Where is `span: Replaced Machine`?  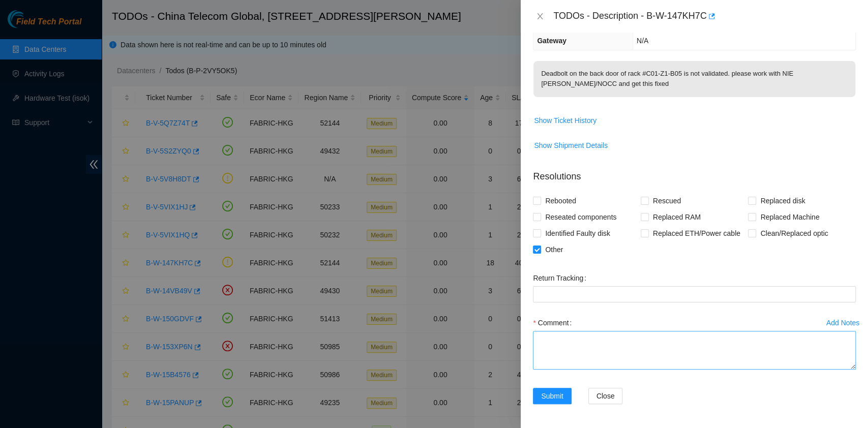 span: Replaced Machine is located at coordinates (790, 217).